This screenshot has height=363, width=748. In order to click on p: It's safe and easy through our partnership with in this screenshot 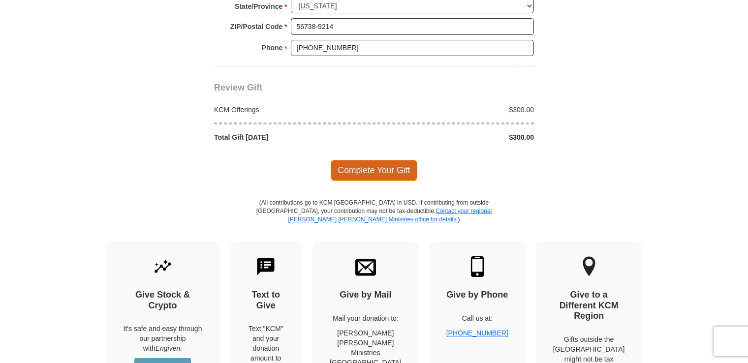, I will do `click(163, 339)`.